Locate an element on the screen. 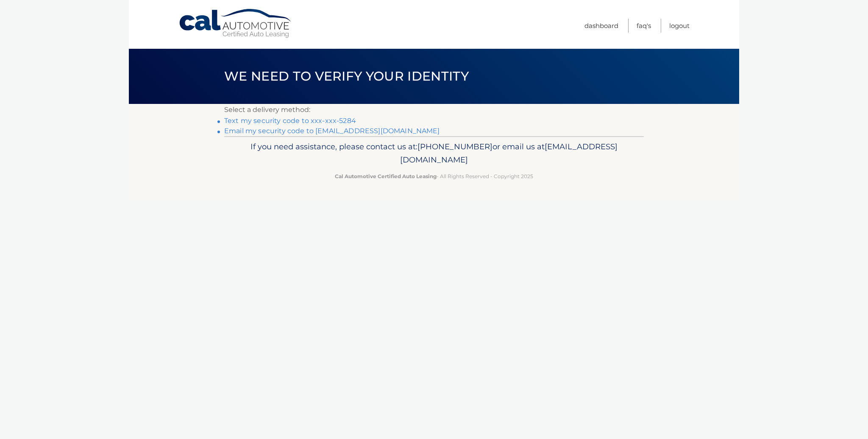 The width and height of the screenshot is (868, 439). p: - All Rights Reserved - Copyright 2025 is located at coordinates (434, 176).